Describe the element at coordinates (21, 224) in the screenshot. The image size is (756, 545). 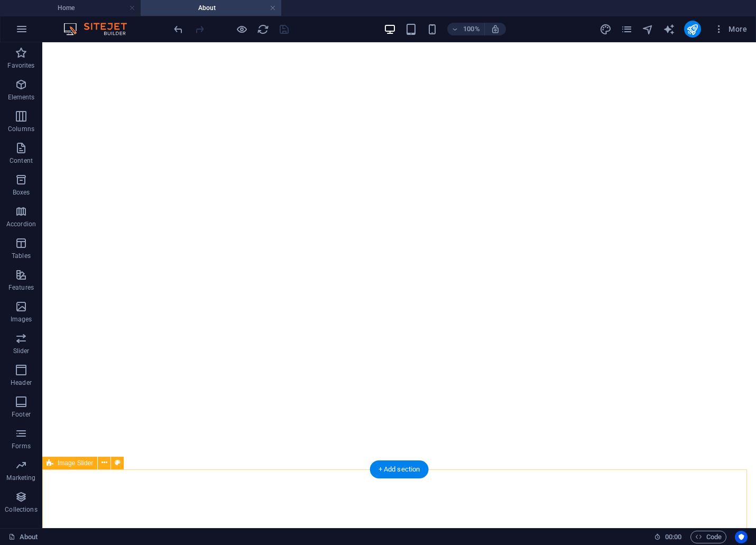
I see `p: Accordion` at that location.